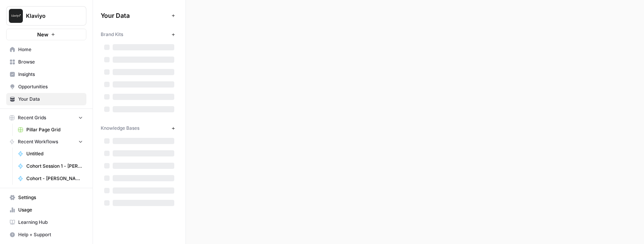 The width and height of the screenshot is (644, 244). I want to click on span: Settings, so click(50, 198).